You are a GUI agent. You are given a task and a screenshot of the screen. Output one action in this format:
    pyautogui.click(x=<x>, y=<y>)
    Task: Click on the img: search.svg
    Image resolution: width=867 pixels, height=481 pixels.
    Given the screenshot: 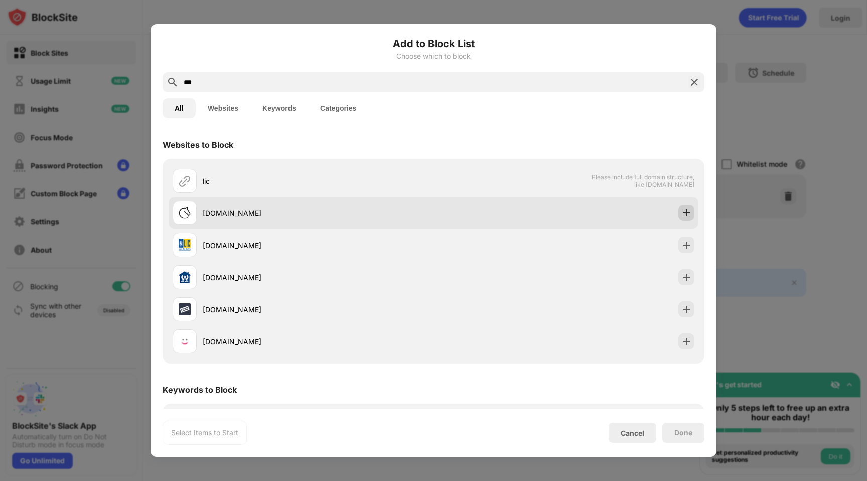 What is the action you would take?
    pyautogui.click(x=173, y=82)
    